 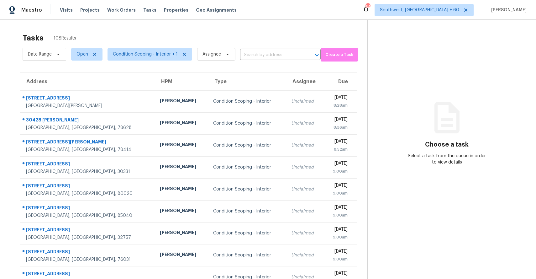 I want to click on h3: Choose a task, so click(x=447, y=145).